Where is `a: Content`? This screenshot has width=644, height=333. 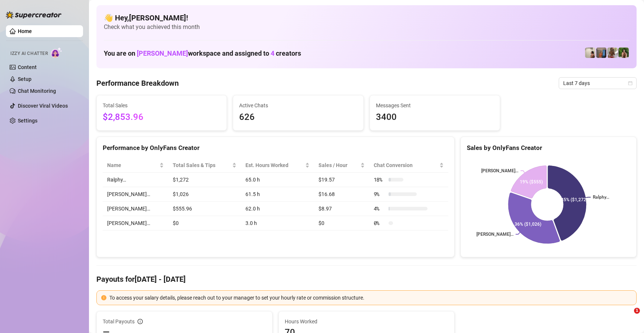 a: Content is located at coordinates (27, 67).